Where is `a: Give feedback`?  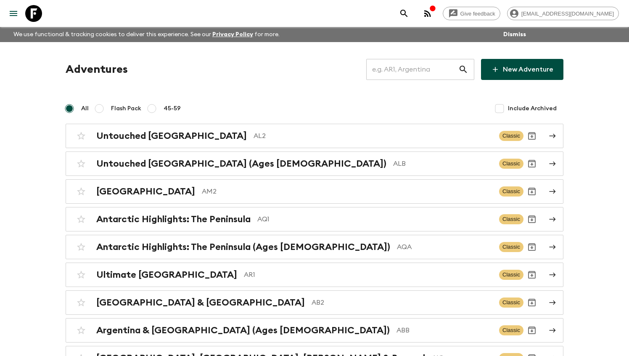
a: Give feedback is located at coordinates (471, 13).